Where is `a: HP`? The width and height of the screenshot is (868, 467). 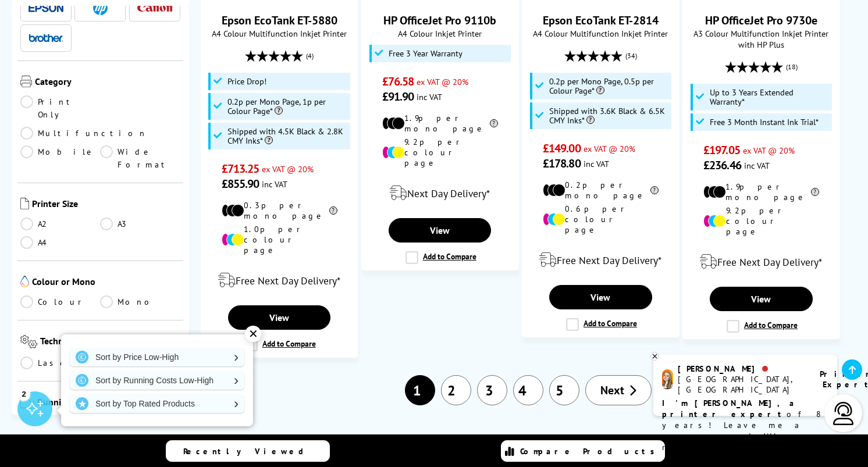
a: HP is located at coordinates (100, 8).